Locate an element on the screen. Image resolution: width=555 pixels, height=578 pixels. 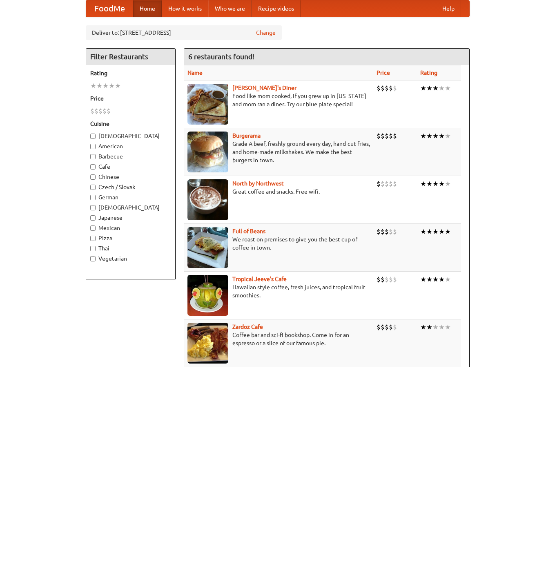
img: zardoz.jpg is located at coordinates (208, 343).